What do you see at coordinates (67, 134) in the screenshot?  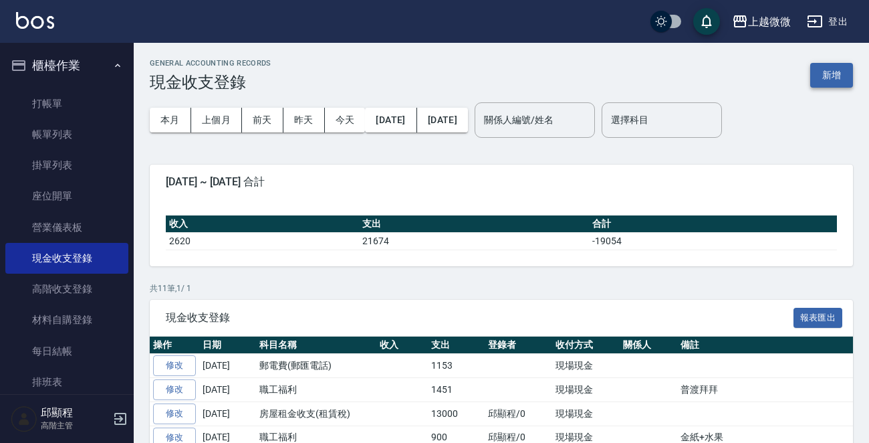 I see `a: 帳單列表` at bounding box center [67, 134].